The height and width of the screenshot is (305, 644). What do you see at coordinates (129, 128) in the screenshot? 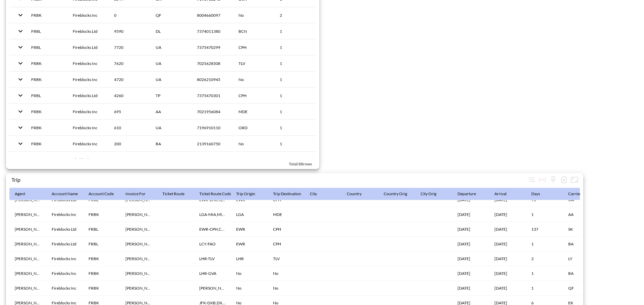
I see `th: 610` at bounding box center [129, 128].